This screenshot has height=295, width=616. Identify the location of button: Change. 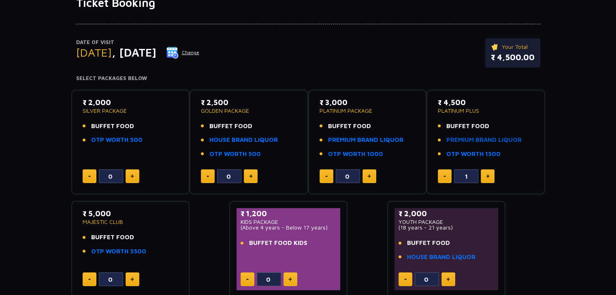
(183, 53).